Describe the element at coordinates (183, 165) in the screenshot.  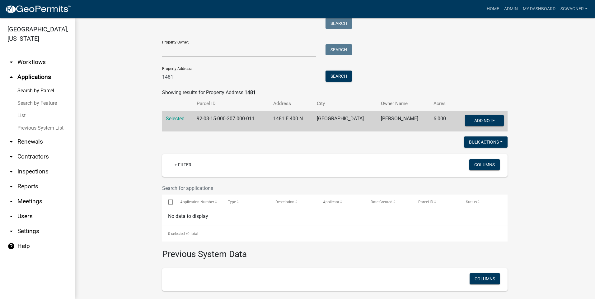
I see `a: + Filter` at that location.